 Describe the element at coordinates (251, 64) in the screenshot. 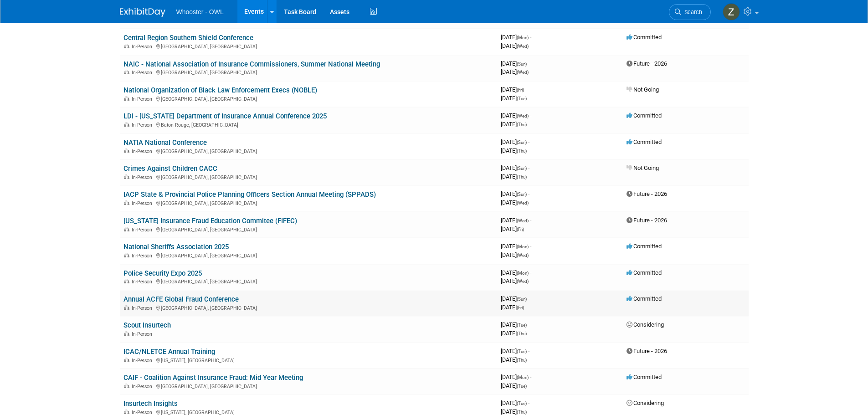

I see `a: NAIC - National Association of Insurance Commissioners, Summer National Meeting` at that location.